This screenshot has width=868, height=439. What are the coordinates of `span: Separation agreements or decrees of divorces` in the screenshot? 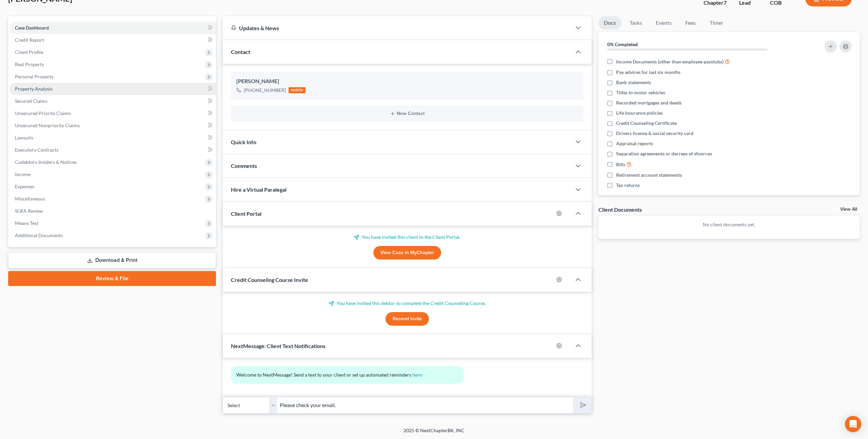 It's located at (664, 154).